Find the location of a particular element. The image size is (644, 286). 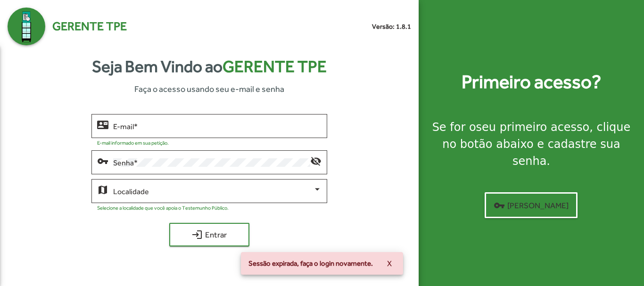

strong: Seja Bem Vindo ao is located at coordinates (209, 66).